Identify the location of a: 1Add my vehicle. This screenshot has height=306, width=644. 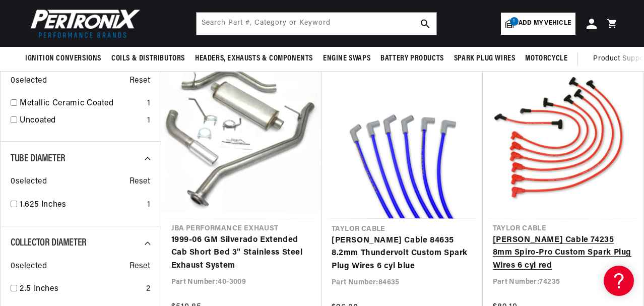
(538, 24).